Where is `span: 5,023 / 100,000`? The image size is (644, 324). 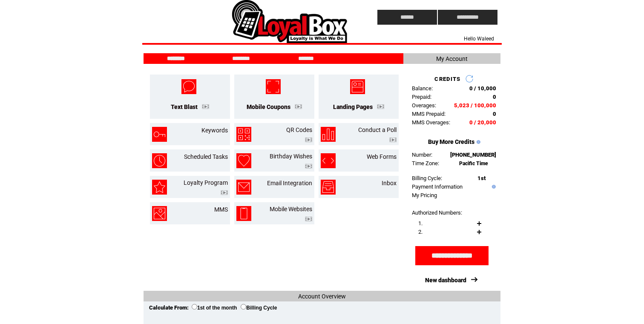 span: 5,023 / 100,000 is located at coordinates (475, 105).